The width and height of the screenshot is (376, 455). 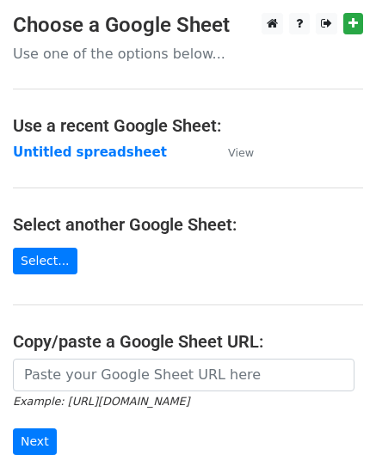 I want to click on h4: Use a recent Google Sheet:, so click(x=187, y=126).